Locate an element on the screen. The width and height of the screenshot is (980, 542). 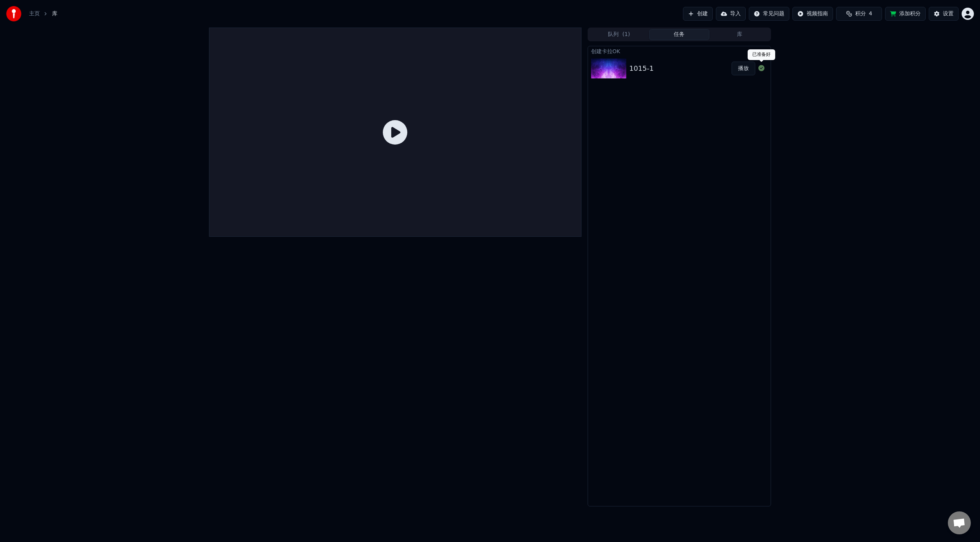
button: 库 is located at coordinates (740, 35).